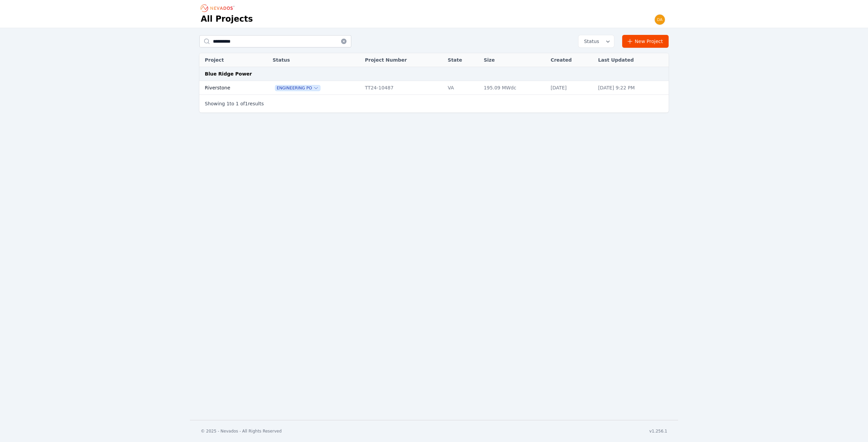 This screenshot has height=442, width=868. What do you see at coordinates (403, 88) in the screenshot?
I see `td: TT24-10487` at bounding box center [403, 88].